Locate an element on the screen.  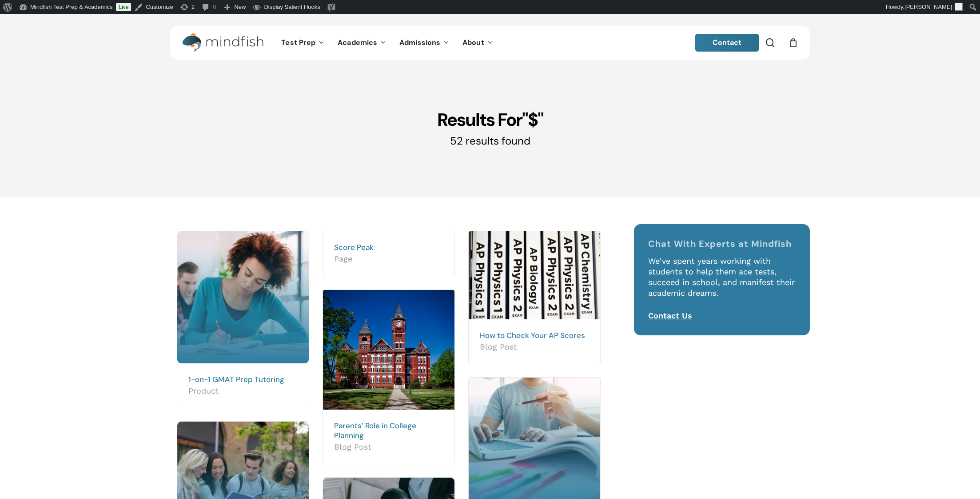
span: Test Prep is located at coordinates (298, 42).